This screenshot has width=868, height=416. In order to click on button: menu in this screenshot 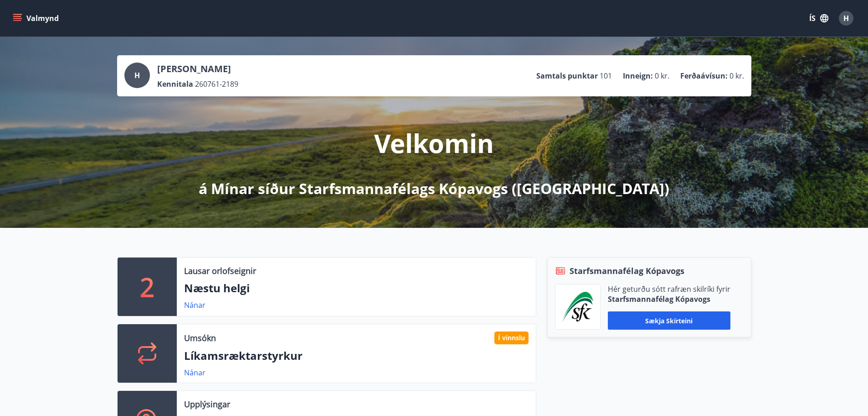, I will do `click(36, 18)`.